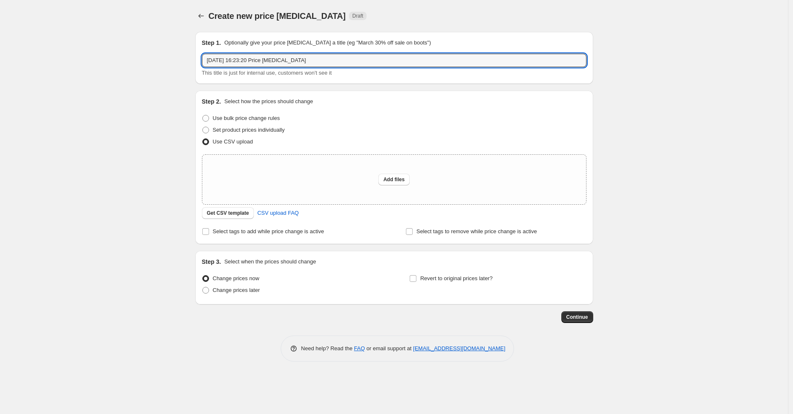 This screenshot has height=414, width=793. Describe the element at coordinates (228, 213) in the screenshot. I see `button: Get CSV template` at that location.